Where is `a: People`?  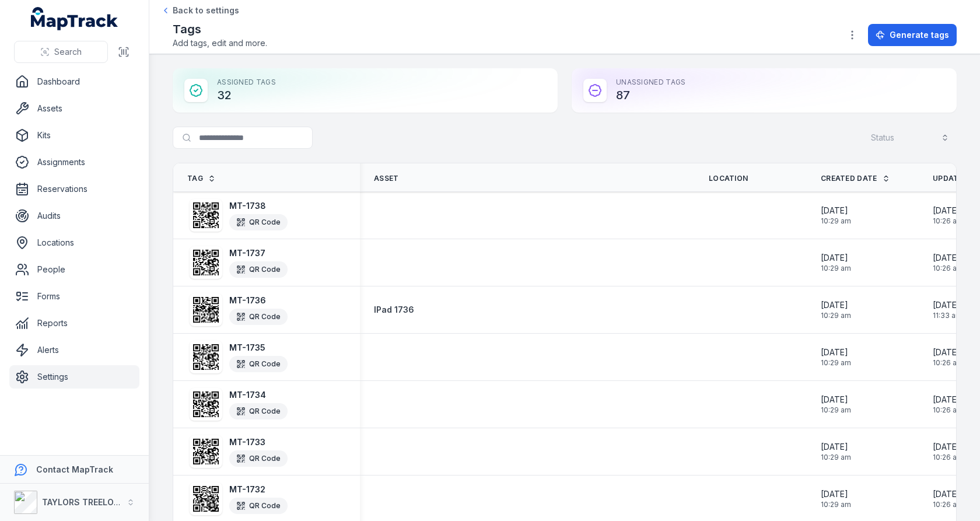
a: People is located at coordinates (74, 270).